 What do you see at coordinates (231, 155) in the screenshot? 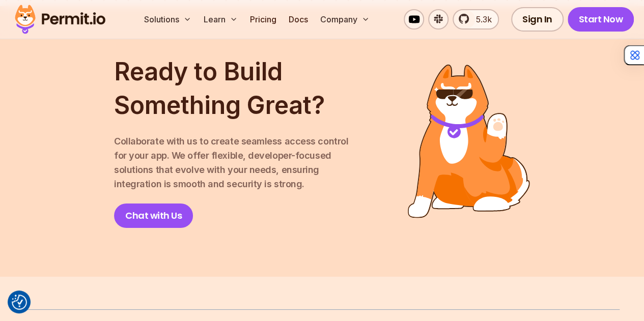
I see `span: for your app. We offer flexible, developer-focused` at bounding box center [231, 155].